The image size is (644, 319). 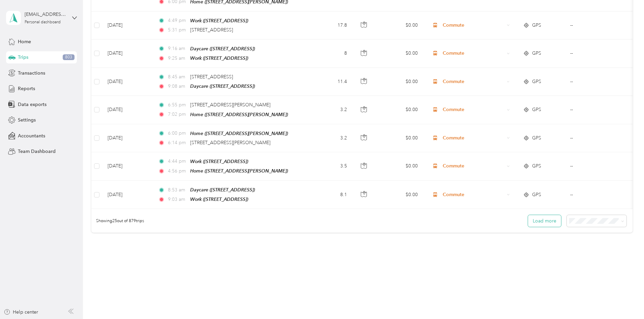 What do you see at coordinates (177, 115) in the screenshot?
I see `span: 7:02 pm` at bounding box center [177, 115].